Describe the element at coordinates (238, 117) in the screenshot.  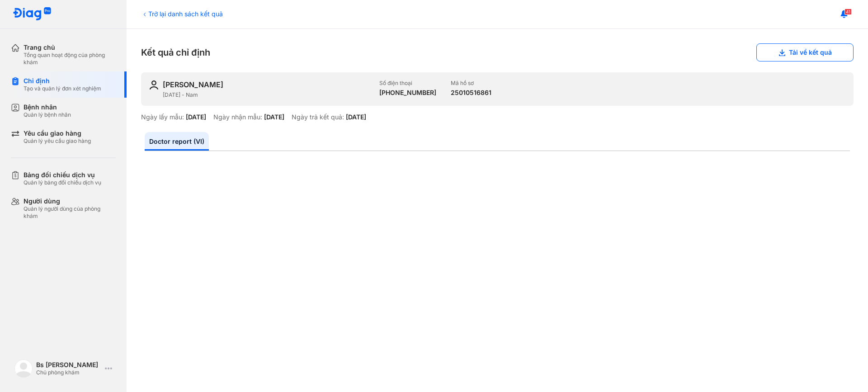
I see `div: Ngày nhận mẫu:` at that location.